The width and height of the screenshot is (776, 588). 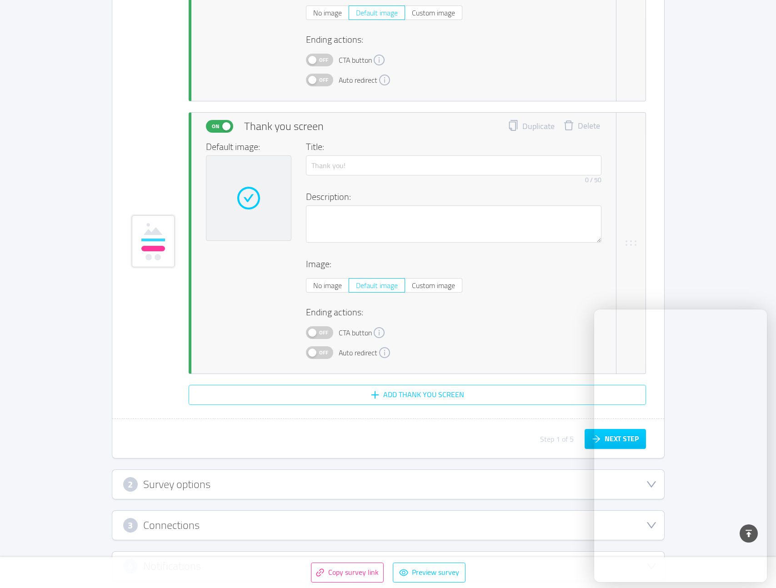 I want to click on input: Thank you!, so click(x=454, y=165).